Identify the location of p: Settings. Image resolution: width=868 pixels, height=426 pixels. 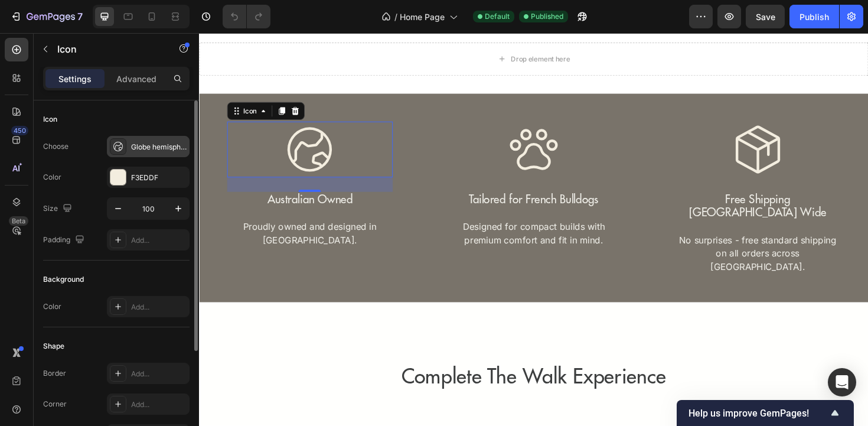
(75, 78).